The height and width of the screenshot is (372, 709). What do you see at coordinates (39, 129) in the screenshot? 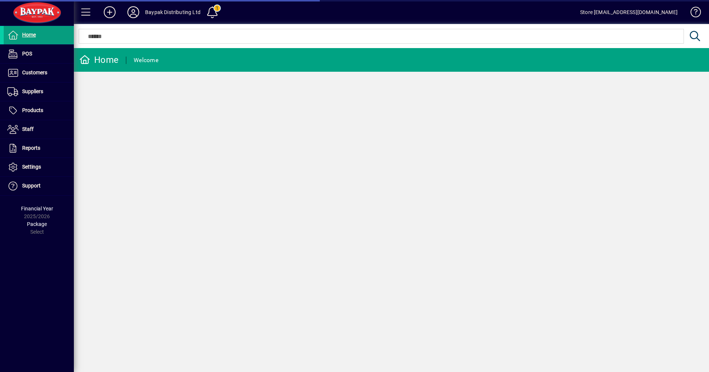
I see `a: Staff` at bounding box center [39, 129].